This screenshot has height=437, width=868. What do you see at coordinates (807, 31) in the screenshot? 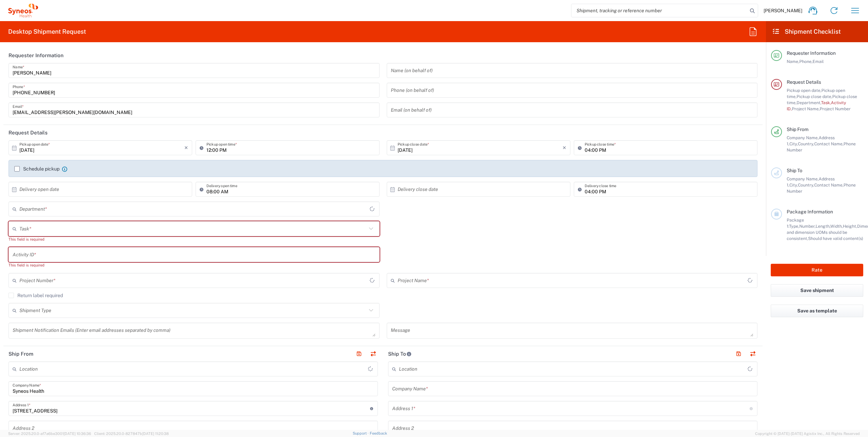
I see `h2: Shipment Checklist` at bounding box center [807, 31].